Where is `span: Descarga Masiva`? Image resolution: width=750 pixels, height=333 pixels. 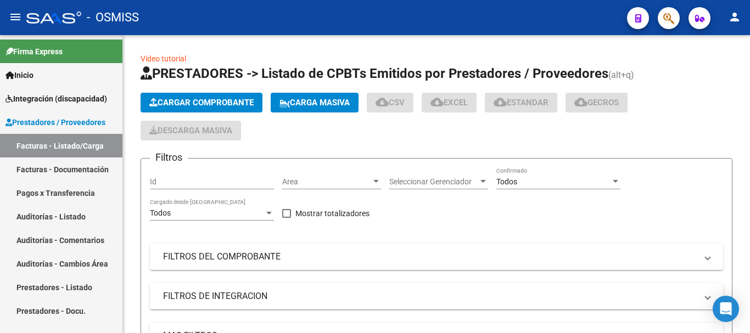
span: Descarga Masiva is located at coordinates (191, 131).